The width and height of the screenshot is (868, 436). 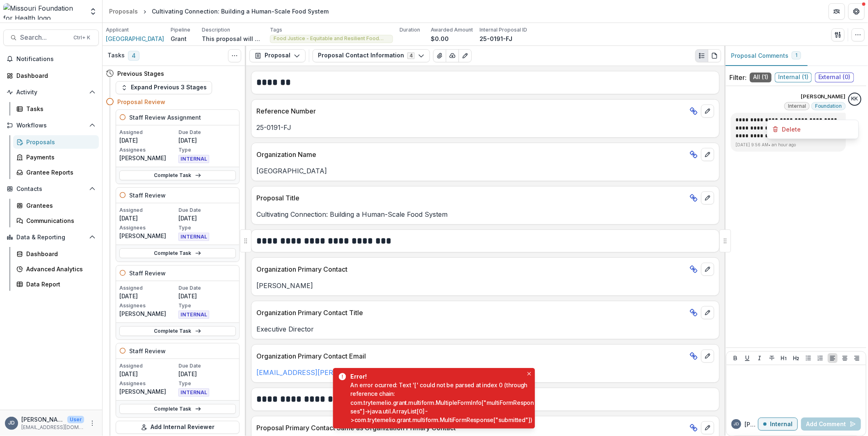 I want to click on span: Foundation, so click(x=829, y=106).